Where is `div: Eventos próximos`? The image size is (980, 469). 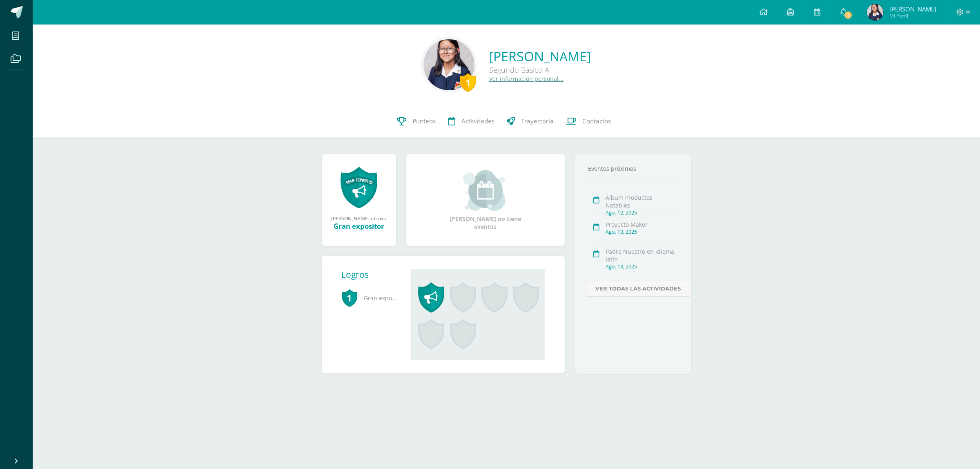
div: Eventos próximos is located at coordinates (633, 168).